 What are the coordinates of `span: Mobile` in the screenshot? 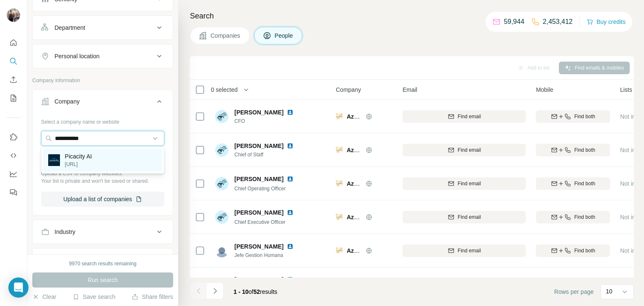 It's located at (545, 90).